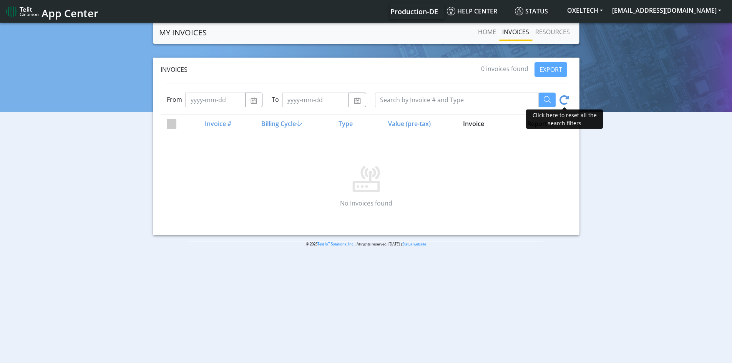 The width and height of the screenshot is (732, 363). Describe the element at coordinates (487, 32) in the screenshot. I see `a: Home` at that location.